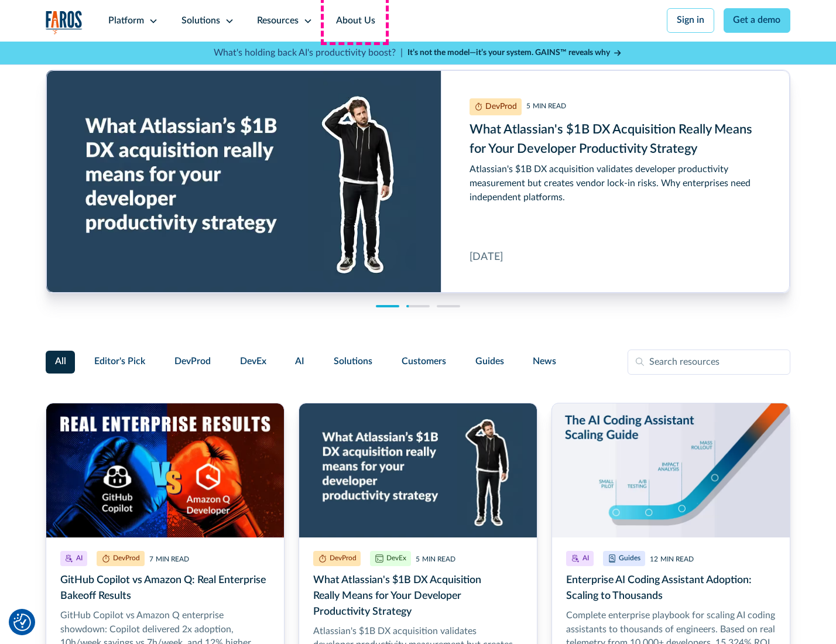  Describe the element at coordinates (120, 362) in the screenshot. I see `span: Editor's Pick` at that location.